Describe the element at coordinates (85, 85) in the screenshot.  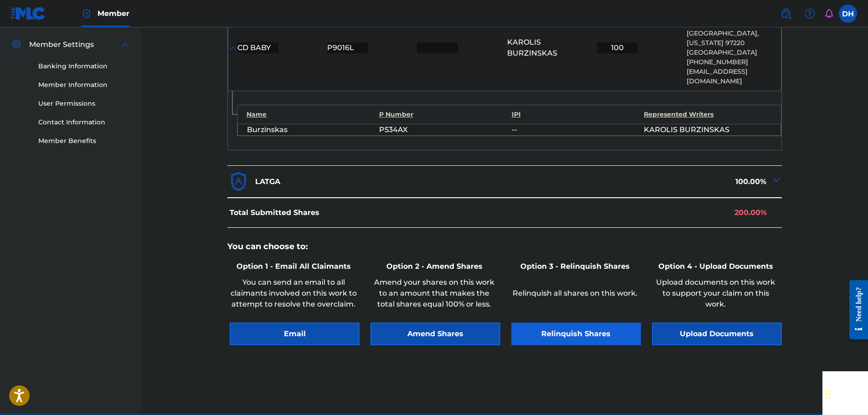
I see `a: Member Information` at that location.